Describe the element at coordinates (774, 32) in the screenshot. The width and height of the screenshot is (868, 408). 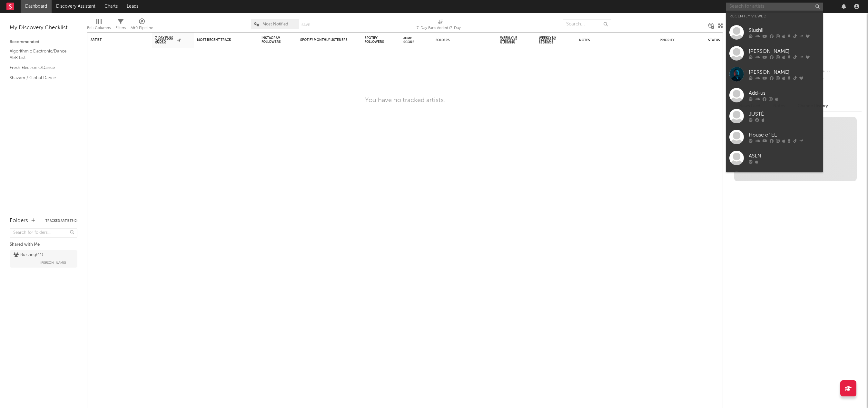
I see `a: Slushii` at that location.